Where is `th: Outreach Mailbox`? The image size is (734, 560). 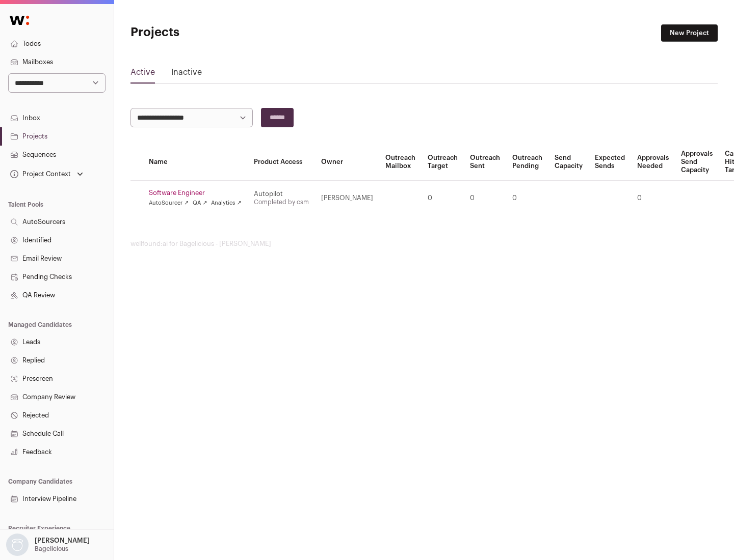 th: Outreach Mailbox is located at coordinates (400, 162).